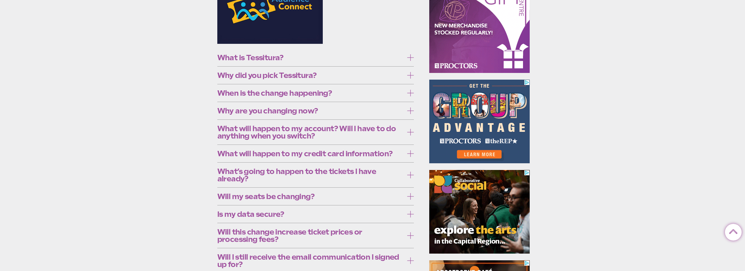 Image resolution: width=745 pixels, height=271 pixels. What do you see at coordinates (310, 111) in the screenshot?
I see `span: Why are you changing now?` at bounding box center [310, 111].